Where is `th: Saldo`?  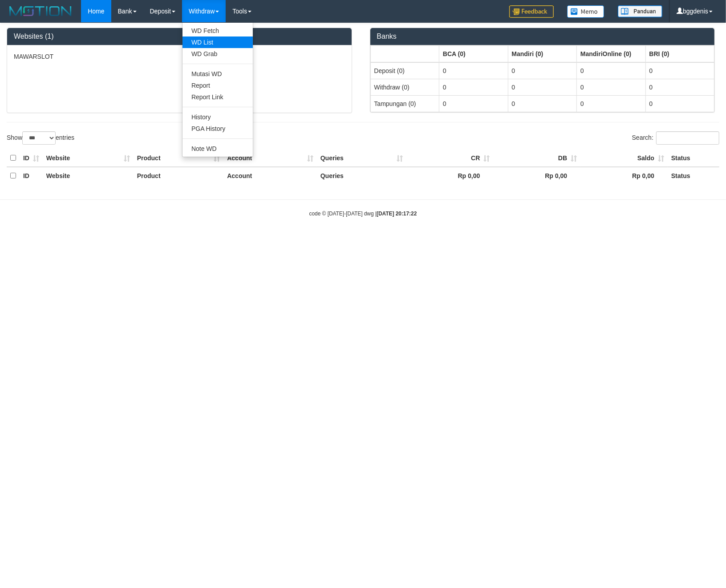
th: Saldo is located at coordinates (624, 158).